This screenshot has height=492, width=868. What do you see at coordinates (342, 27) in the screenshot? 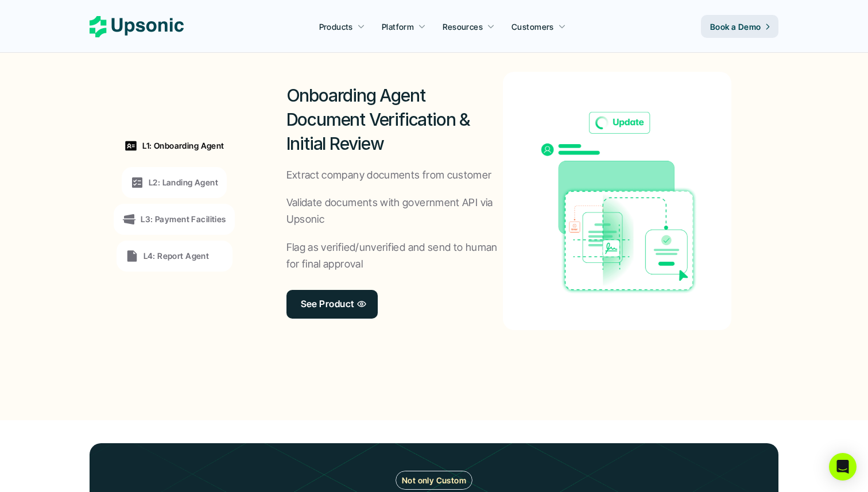
I see `a: Products` at bounding box center [342, 27].